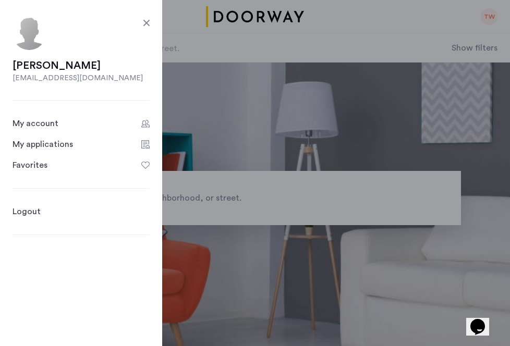 Image resolution: width=510 pixels, height=346 pixels. I want to click on a: Favorites, so click(81, 165).